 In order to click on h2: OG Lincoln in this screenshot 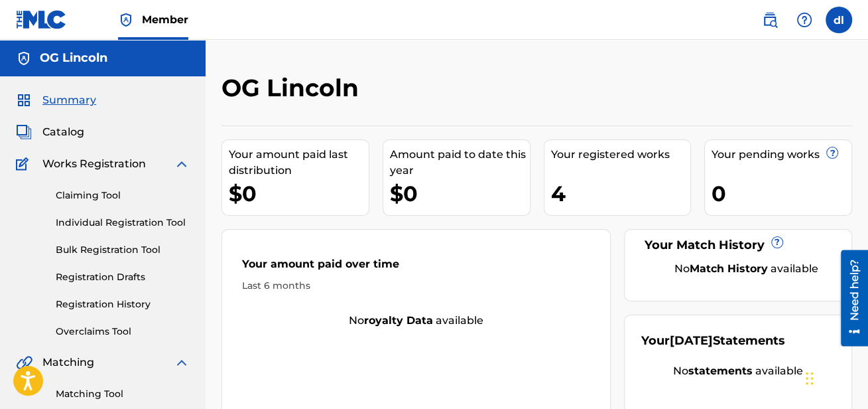, I will do `click(293, 88)`.